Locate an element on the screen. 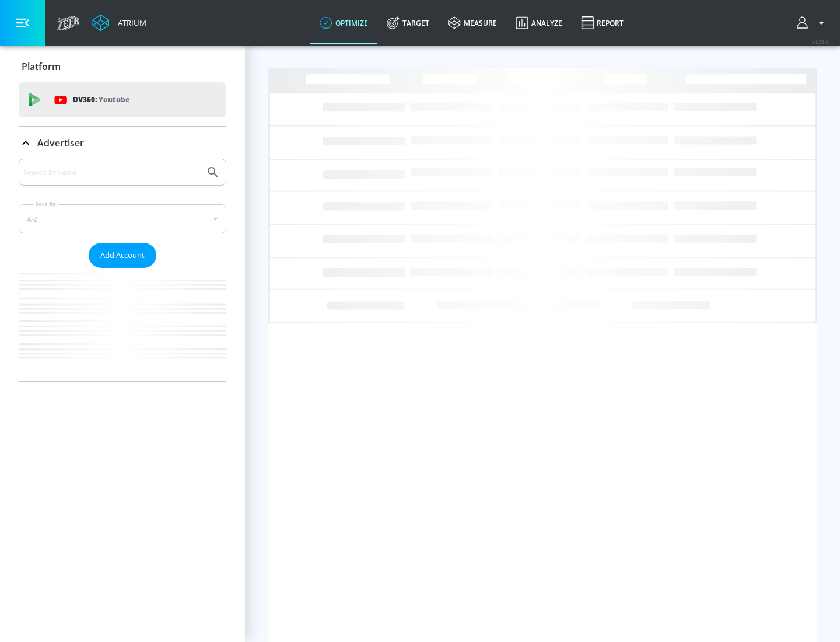 The image size is (840, 642). a: Atrium is located at coordinates (119, 23).